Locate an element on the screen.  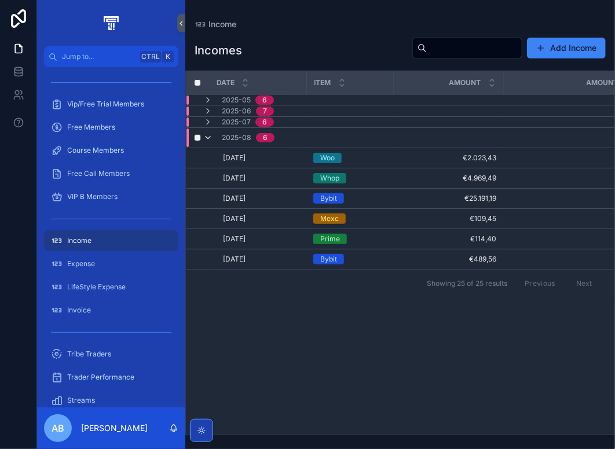
a: Whop is located at coordinates (350, 178).